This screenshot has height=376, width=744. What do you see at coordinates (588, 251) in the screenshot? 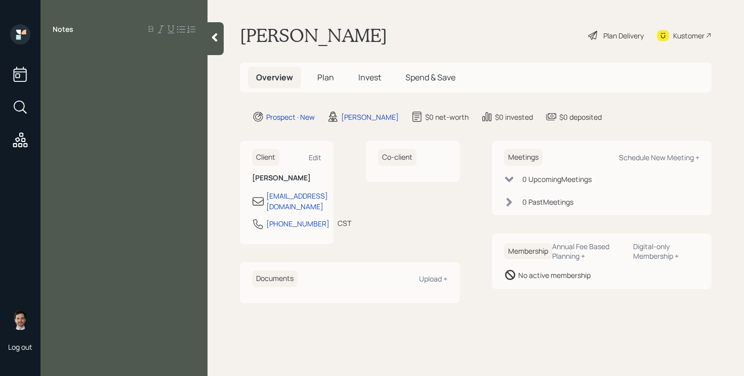
I see `div: Annual Fee Based Planning +` at bounding box center [588, 251].